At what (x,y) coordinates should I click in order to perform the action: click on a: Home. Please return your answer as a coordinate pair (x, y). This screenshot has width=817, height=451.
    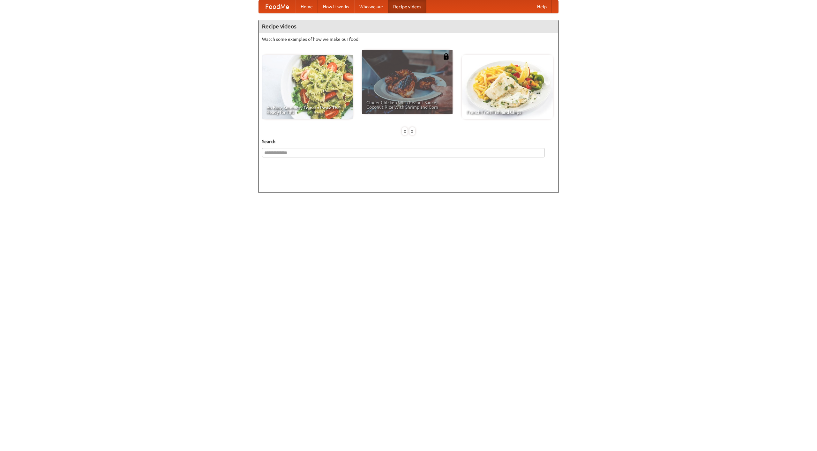
    Looking at the image, I should click on (307, 7).